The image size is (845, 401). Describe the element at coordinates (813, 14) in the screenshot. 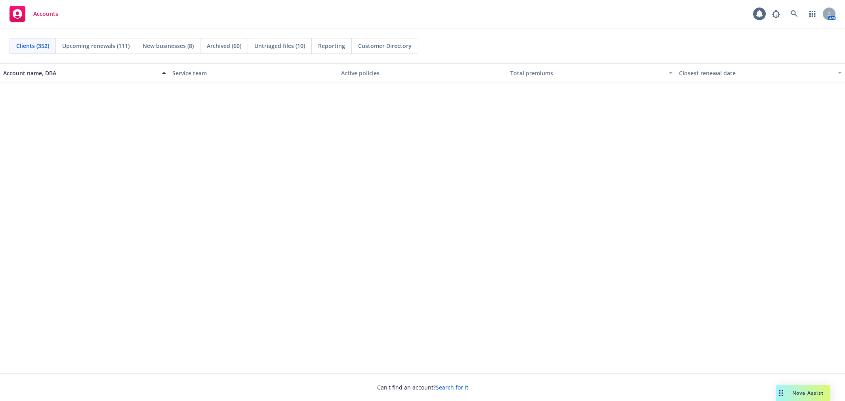

I see `a: Switch app` at that location.